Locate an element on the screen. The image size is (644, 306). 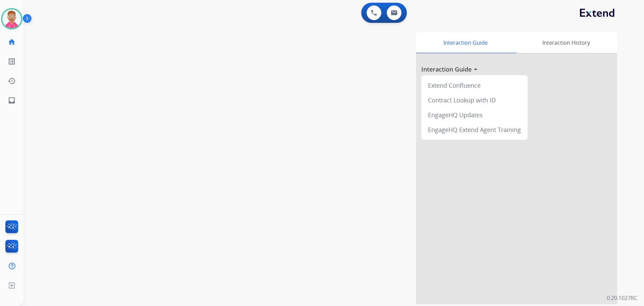
div: EngageHQ Extend Agent Training is located at coordinates (474, 129).